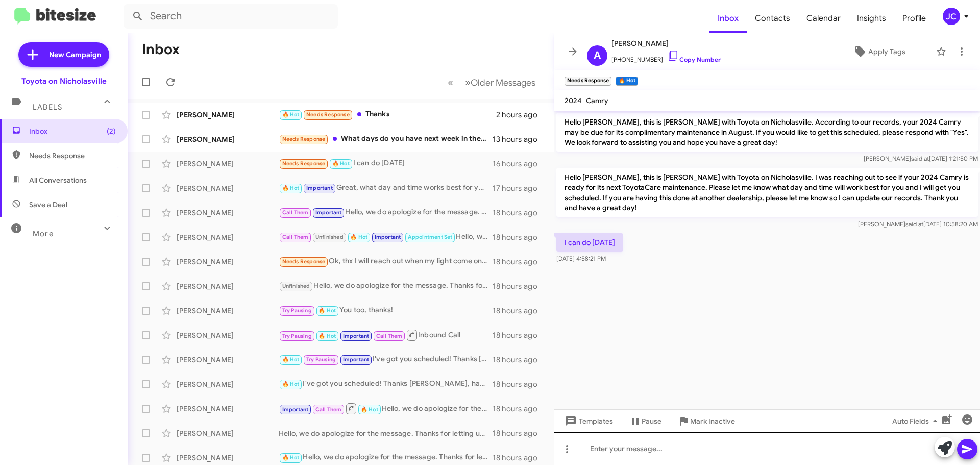 The height and width of the screenshot is (465, 980). What do you see at coordinates (231, 16) in the screenshot?
I see `input: Search` at bounding box center [231, 16].